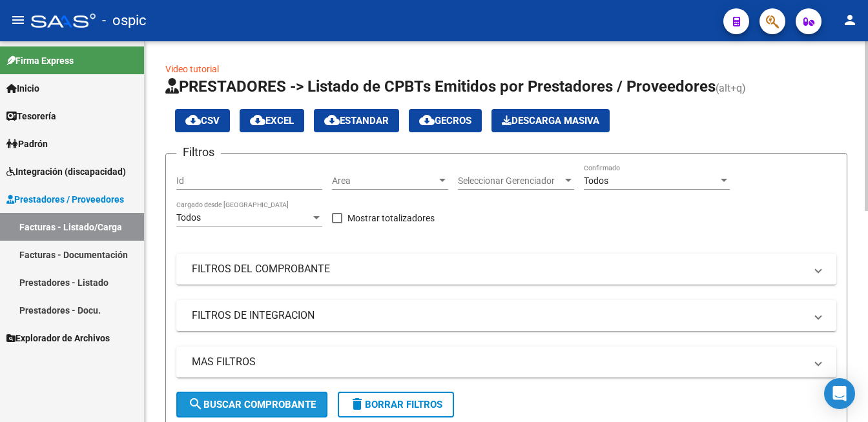  I want to click on mat-icon: person, so click(850, 20).